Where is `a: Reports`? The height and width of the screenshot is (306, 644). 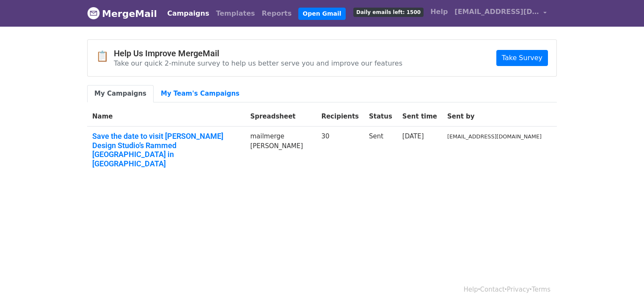
a: Reports is located at coordinates (277, 14).